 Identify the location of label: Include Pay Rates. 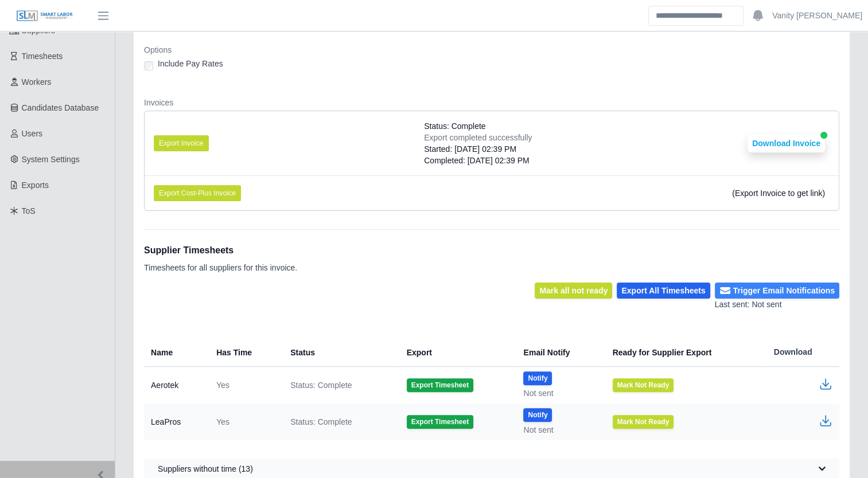
(190, 63).